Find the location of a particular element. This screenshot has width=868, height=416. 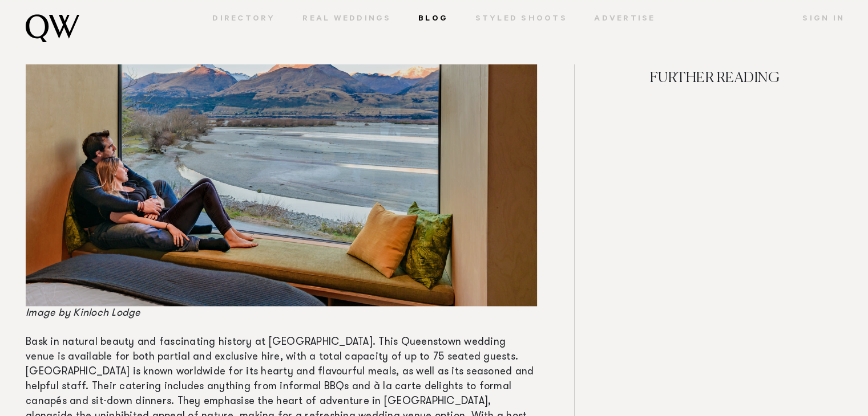

a: Sign In is located at coordinates (817, 20).